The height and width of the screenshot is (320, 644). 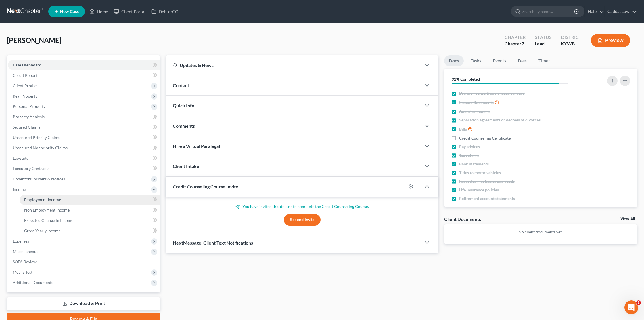 What do you see at coordinates (487, 181) in the screenshot?
I see `span: Recorded mortgages and deeds` at bounding box center [487, 181].